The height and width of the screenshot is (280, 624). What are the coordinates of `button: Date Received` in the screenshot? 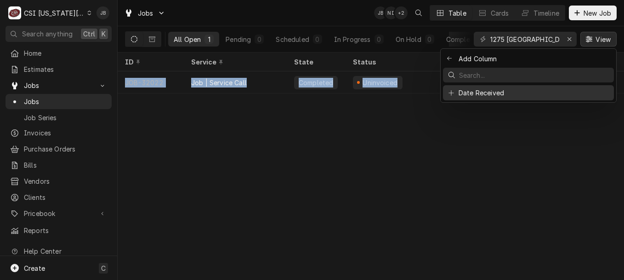 It's located at (529, 92).